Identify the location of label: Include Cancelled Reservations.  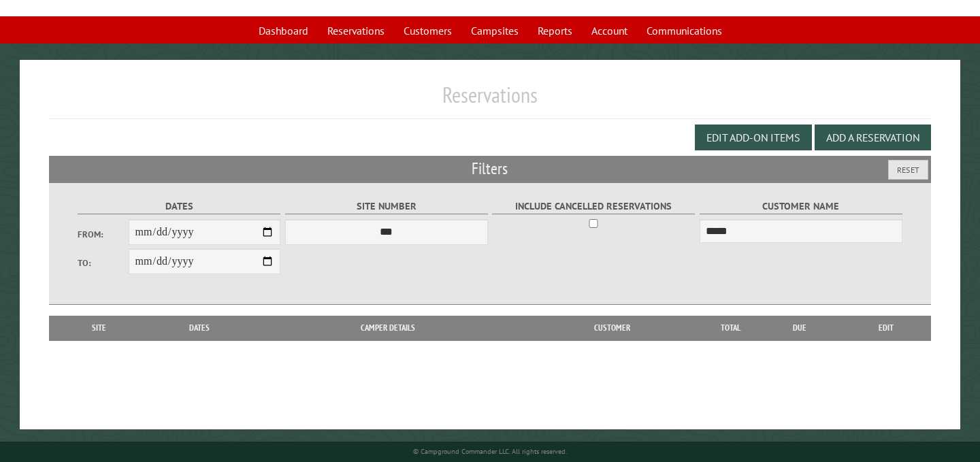
(593, 206).